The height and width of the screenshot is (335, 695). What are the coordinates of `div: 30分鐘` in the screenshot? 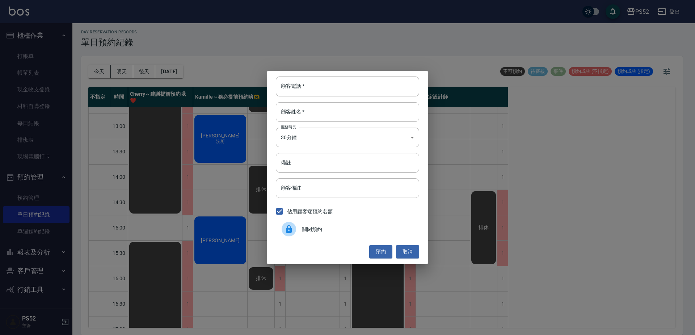 It's located at (348, 137).